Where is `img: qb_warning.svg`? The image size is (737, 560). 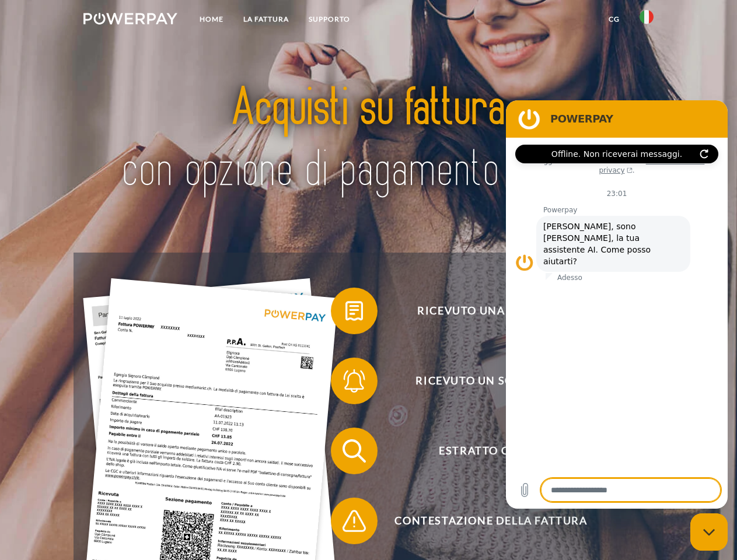 img: qb_warning.svg is located at coordinates (355, 521).